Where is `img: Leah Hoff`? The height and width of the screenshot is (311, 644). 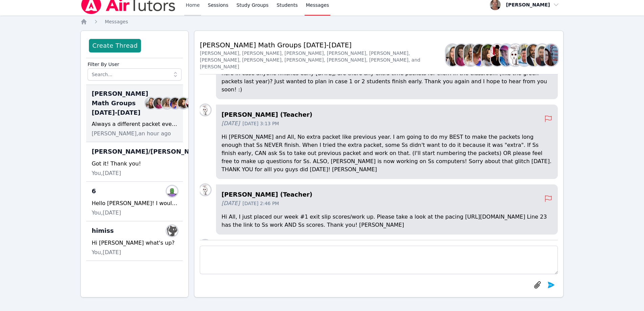
img: Leah Hoff is located at coordinates (551, 55).